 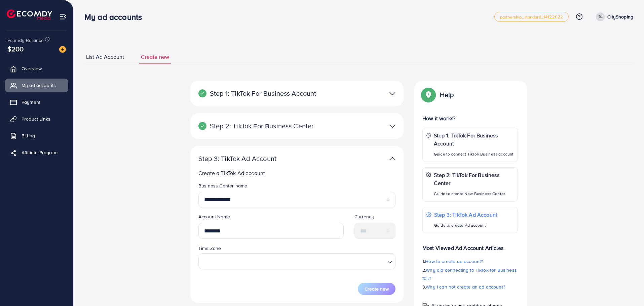 What do you see at coordinates (63, 16) in the screenshot?
I see `img: menu` at bounding box center [63, 16].